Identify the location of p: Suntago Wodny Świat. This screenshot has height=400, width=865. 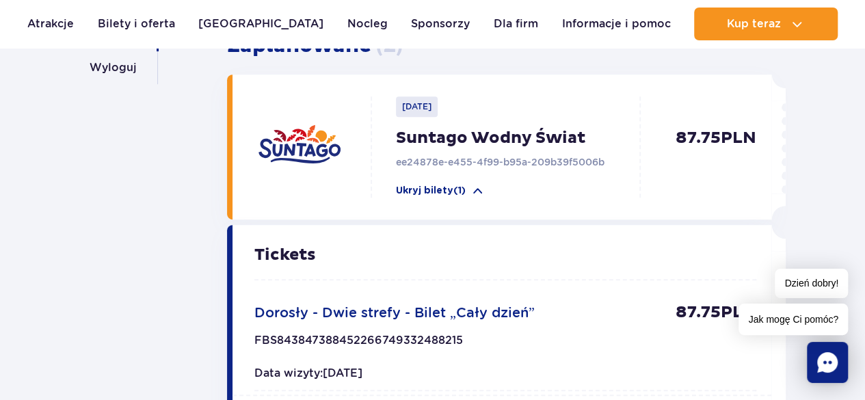
(521, 138).